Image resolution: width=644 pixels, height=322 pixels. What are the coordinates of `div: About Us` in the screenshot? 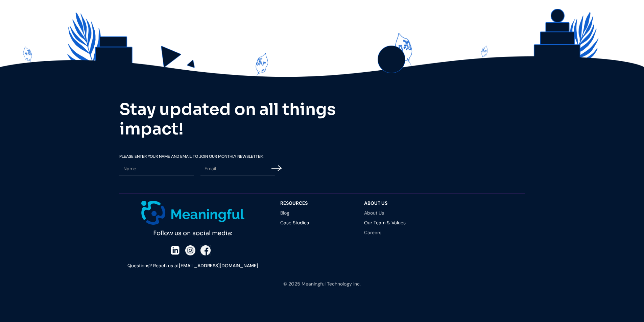 It's located at (399, 203).